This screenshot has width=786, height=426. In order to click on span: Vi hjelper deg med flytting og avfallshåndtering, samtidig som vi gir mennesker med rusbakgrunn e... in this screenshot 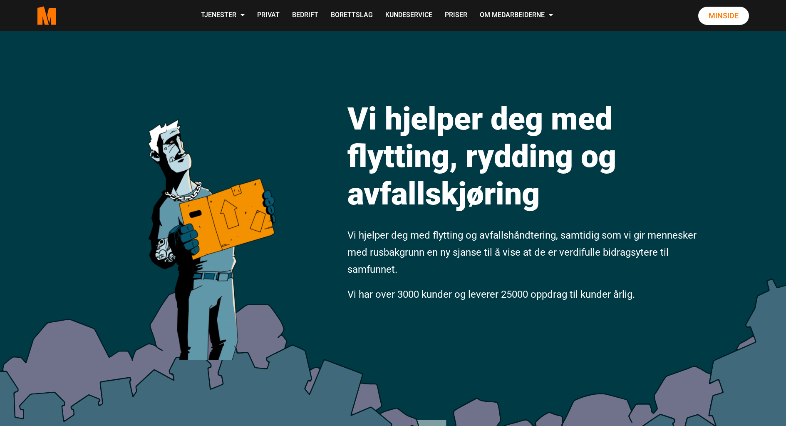, I will do `click(522, 252)`.